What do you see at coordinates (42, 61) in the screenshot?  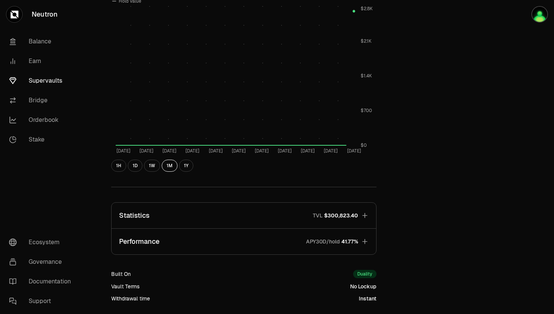 I see `a: Earn` at bounding box center [42, 61].